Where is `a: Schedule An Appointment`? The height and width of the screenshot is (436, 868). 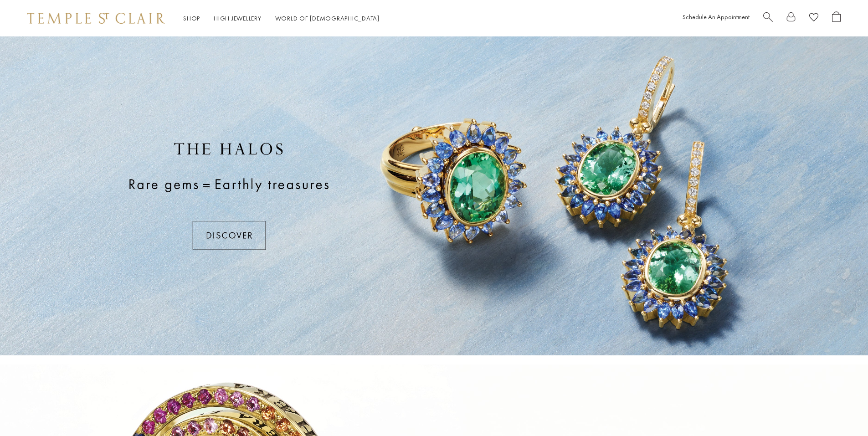
a: Schedule An Appointment is located at coordinates (716, 16).